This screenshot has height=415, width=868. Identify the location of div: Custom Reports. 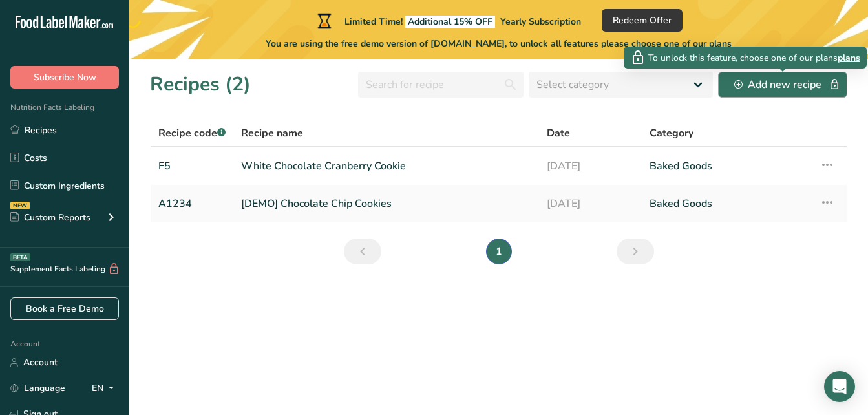
(50, 218).